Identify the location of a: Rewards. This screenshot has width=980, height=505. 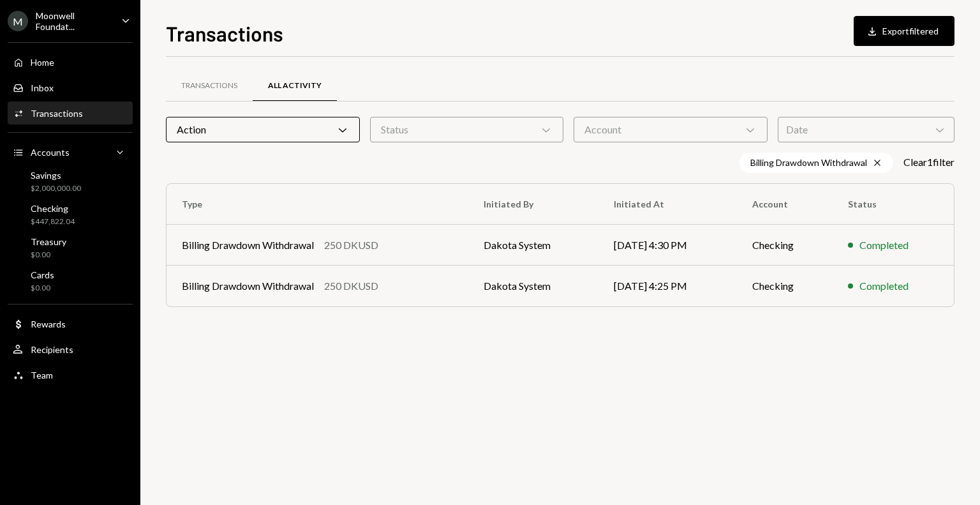
(71, 324).